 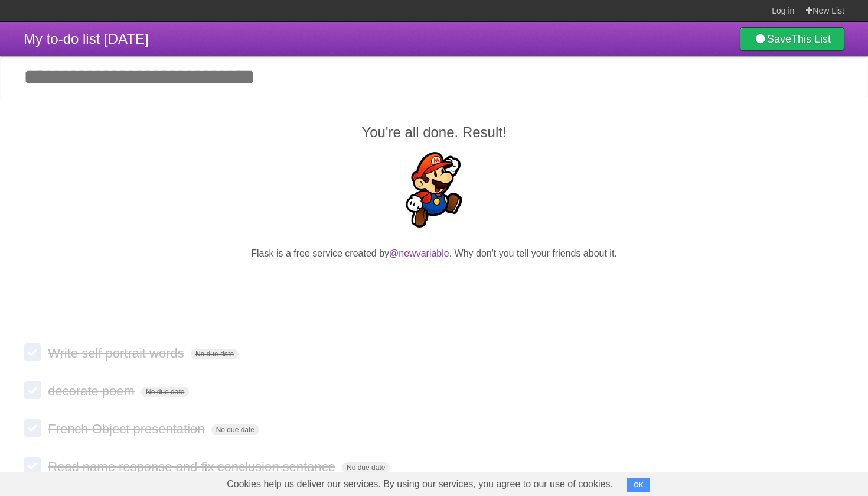 What do you see at coordinates (434, 254) in the screenshot?
I see `p: Flask is a free service created by . Why don't you tell your friends about it.` at bounding box center [434, 254].